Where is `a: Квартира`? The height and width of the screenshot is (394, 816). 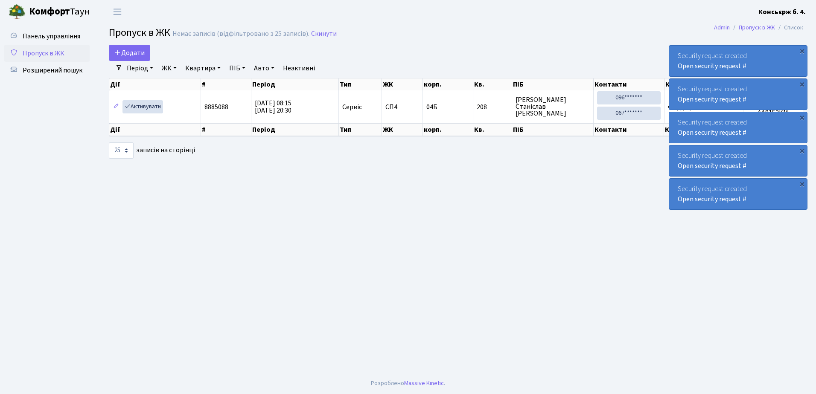
a: Квартира is located at coordinates (203, 68).